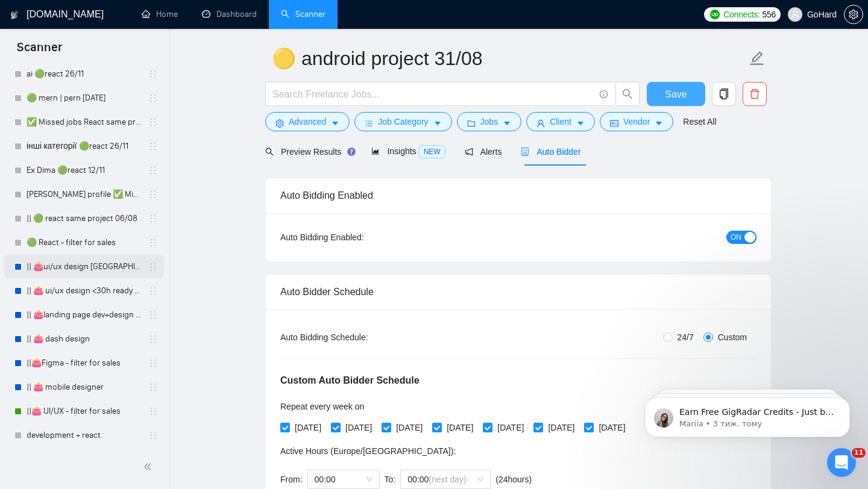 This screenshot has height=489, width=868. Describe the element at coordinates (854, 14) in the screenshot. I see `span: setting` at that location.